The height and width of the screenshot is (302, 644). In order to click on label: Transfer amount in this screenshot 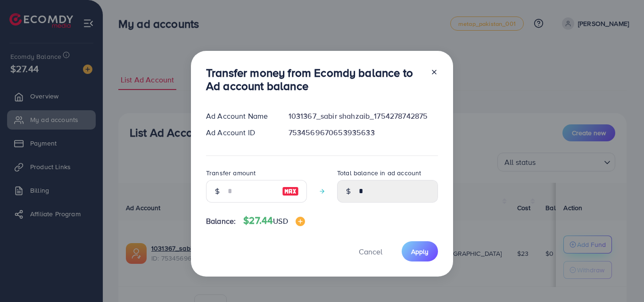, I will do `click(231, 173)`.